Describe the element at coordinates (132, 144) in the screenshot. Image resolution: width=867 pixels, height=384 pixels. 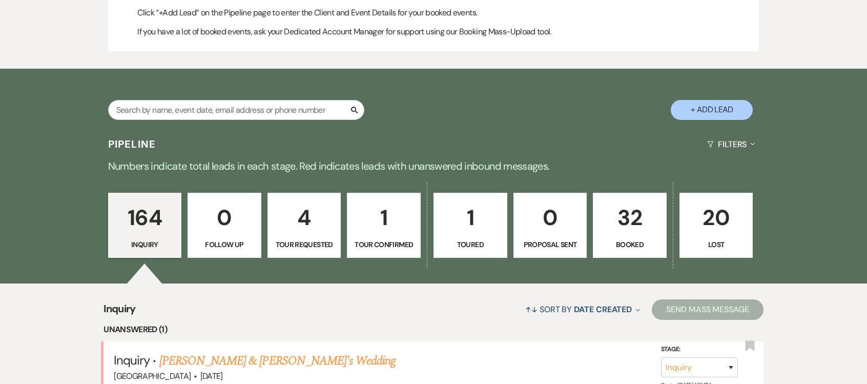
I see `h3: Pipeline` at that location.